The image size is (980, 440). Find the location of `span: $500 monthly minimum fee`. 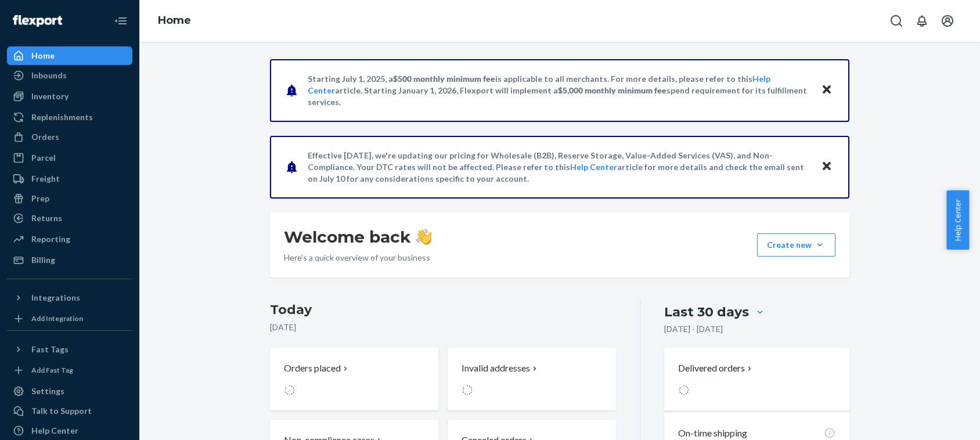

span: $500 monthly minimum fee is located at coordinates (444, 78).